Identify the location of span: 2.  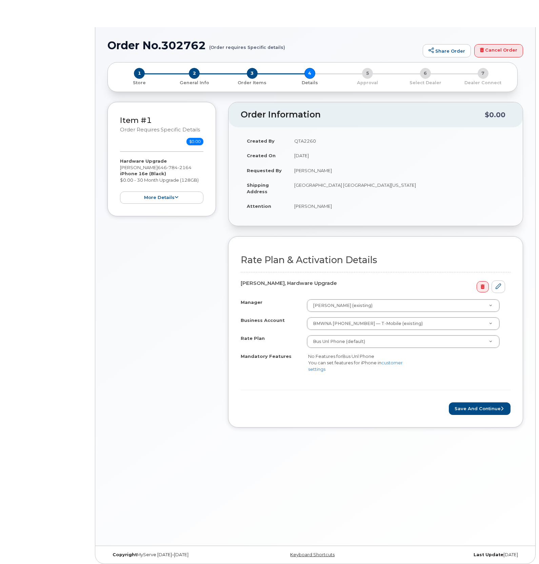
(194, 73).